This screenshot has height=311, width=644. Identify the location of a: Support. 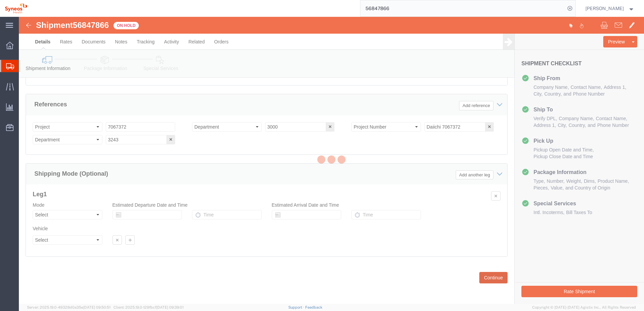
(297, 307).